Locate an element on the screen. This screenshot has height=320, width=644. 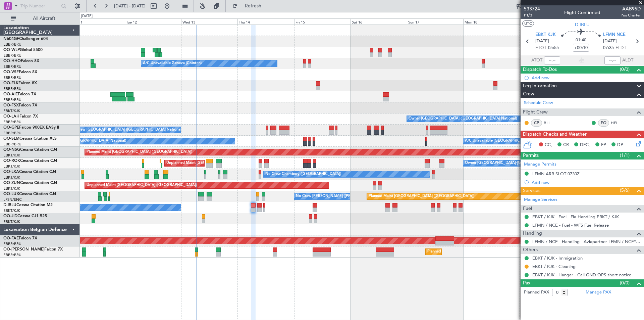
span: OO-WLP is located at coordinates (12, 50).